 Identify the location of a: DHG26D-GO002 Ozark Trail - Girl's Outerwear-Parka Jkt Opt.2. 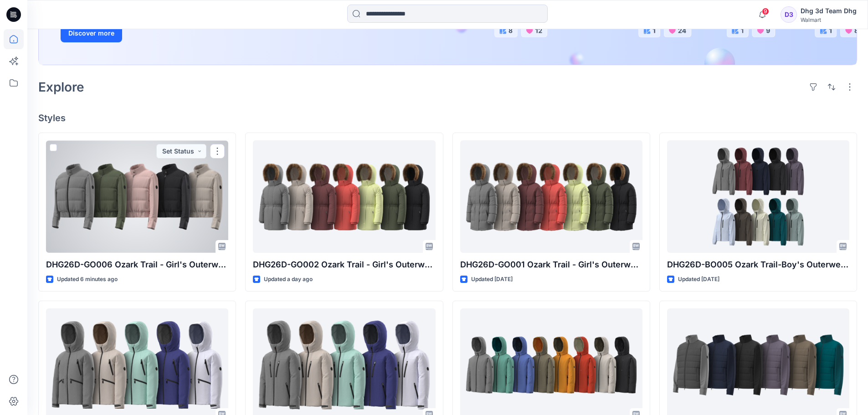
(344, 196).